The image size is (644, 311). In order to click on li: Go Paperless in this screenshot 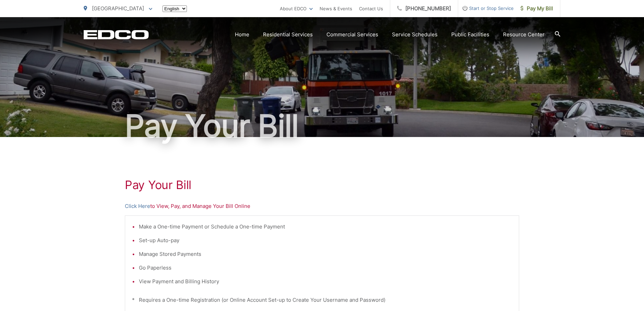, I will do `click(326, 268)`.